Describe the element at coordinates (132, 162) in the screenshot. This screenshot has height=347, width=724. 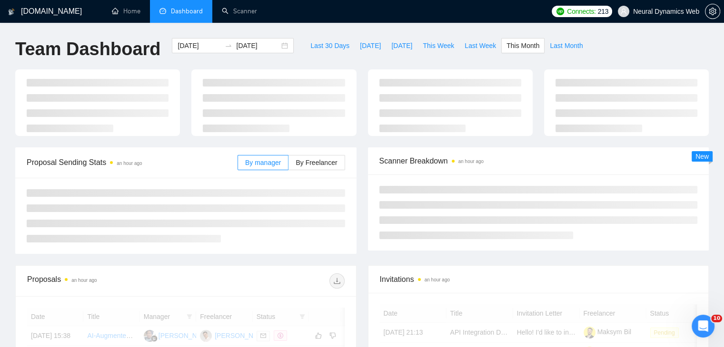
I see `span: Proposal Sending Stats` at that location.